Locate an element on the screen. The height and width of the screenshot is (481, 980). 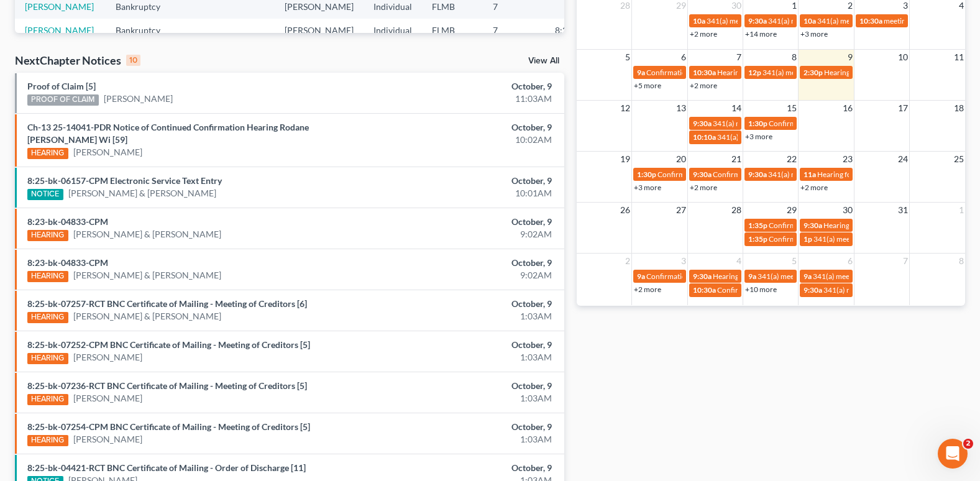
span: 22 is located at coordinates (792, 159).